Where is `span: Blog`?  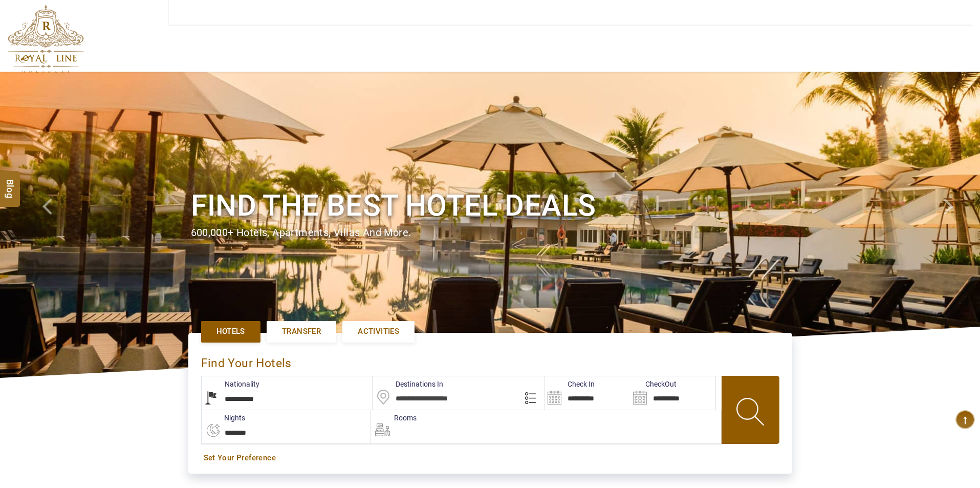
span: Blog is located at coordinates (10, 183).